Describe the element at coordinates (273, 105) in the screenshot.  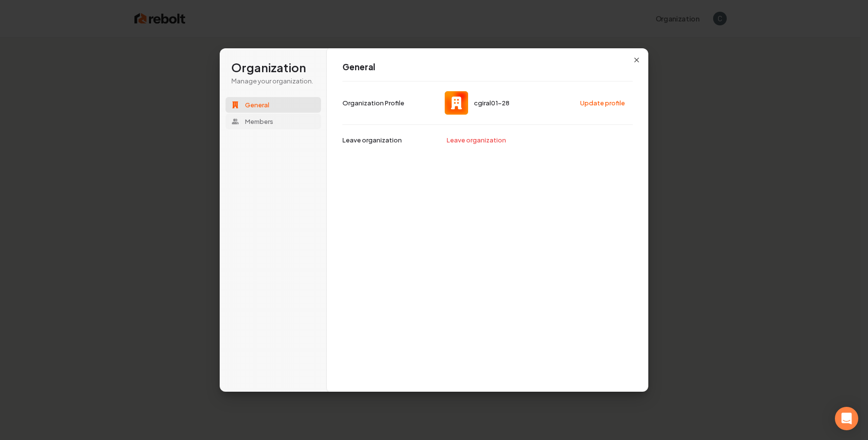
I see `button: General` at that location.